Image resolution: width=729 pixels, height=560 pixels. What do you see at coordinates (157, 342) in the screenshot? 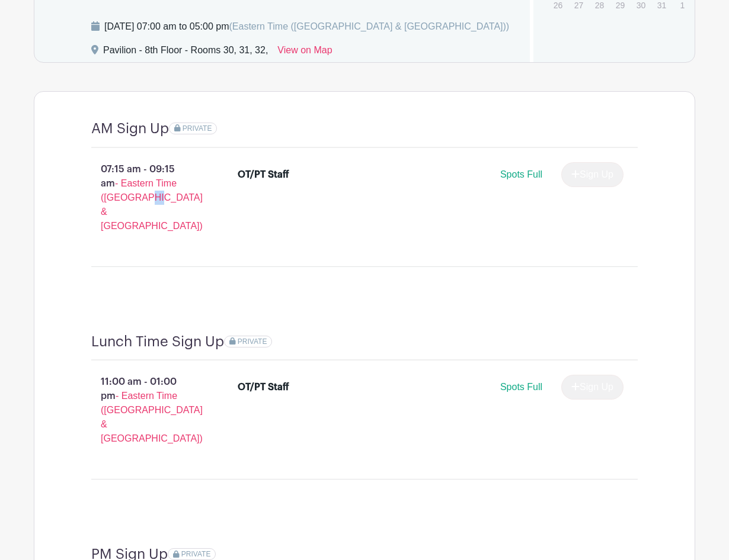
I see `h4: Lunch Time Sign Up` at bounding box center [157, 342].